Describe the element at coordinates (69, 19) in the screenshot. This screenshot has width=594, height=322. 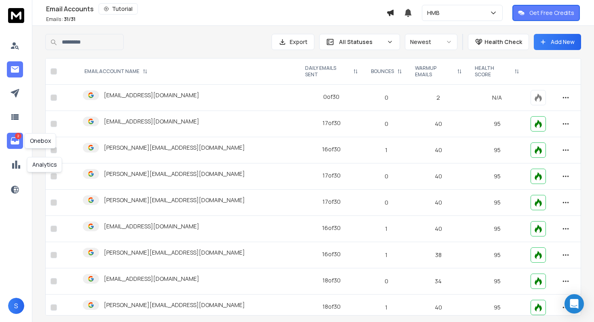
I see `span: 31 / 31` at that location.